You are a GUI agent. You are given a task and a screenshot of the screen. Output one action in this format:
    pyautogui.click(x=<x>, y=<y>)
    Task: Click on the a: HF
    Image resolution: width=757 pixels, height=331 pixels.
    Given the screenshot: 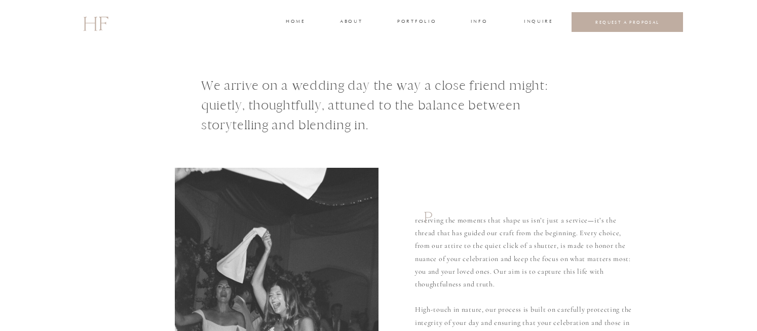 What is the action you would take?
    pyautogui.click(x=95, y=22)
    